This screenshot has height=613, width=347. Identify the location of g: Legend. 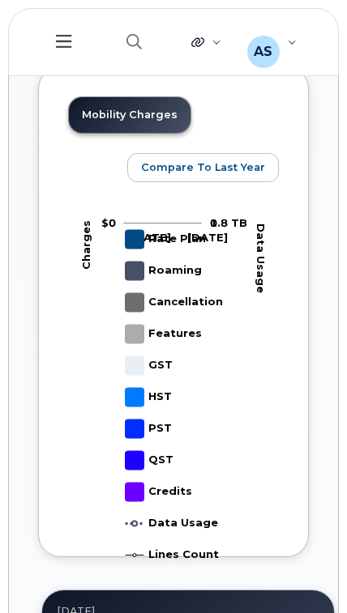
(174, 397).